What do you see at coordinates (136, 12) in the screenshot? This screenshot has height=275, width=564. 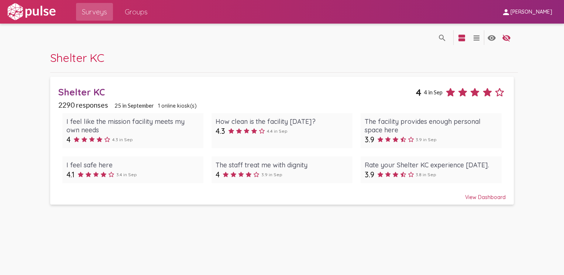 I see `a: Groups` at bounding box center [136, 12].